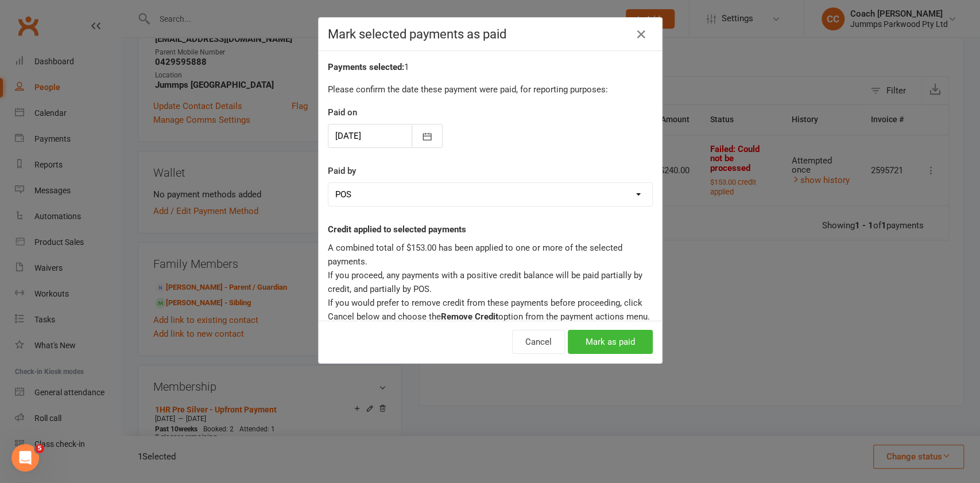 The height and width of the screenshot is (483, 980). I want to click on label: Paid by, so click(342, 171).